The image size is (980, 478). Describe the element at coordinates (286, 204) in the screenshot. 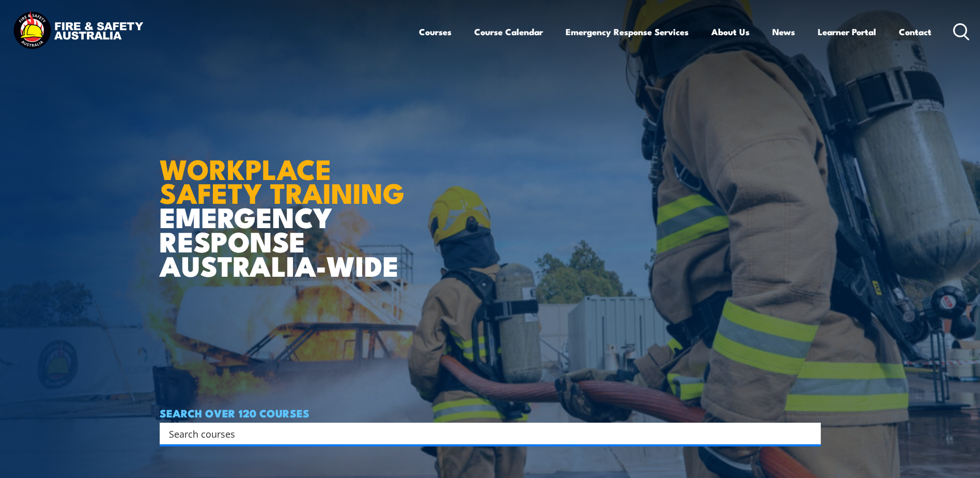

I see `h1: EMERGENCY RESPONSE AUSTRALIA-WIDE` at that location.